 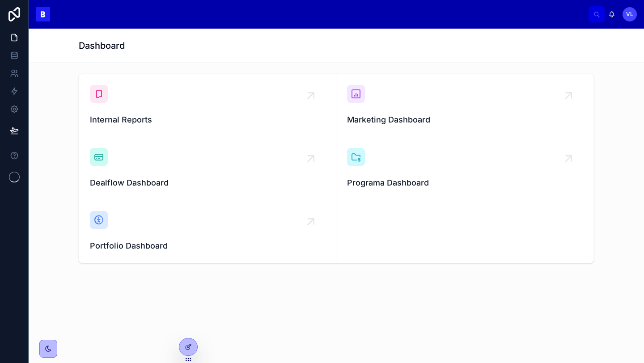 I want to click on a: Dealflow Dashboard, so click(x=207, y=169).